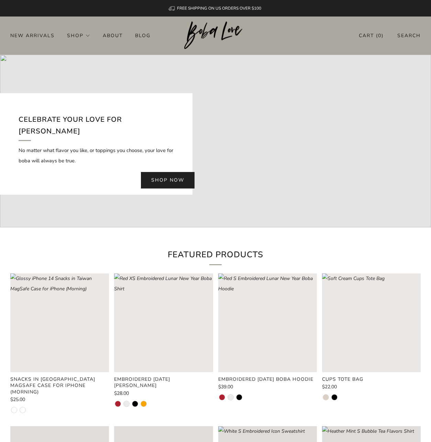  What do you see at coordinates (79, 35) in the screenshot?
I see `summary: Shop` at bounding box center [79, 35].